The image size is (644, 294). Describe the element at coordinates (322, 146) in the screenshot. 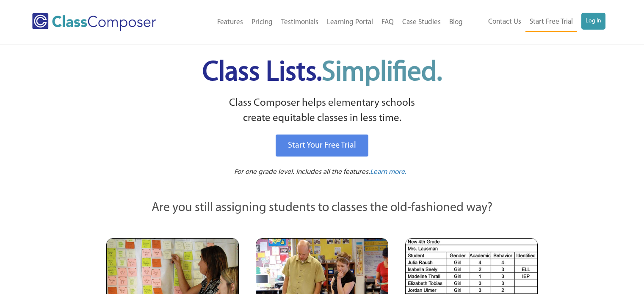

I see `span: Start Your Free Trial` at that location.